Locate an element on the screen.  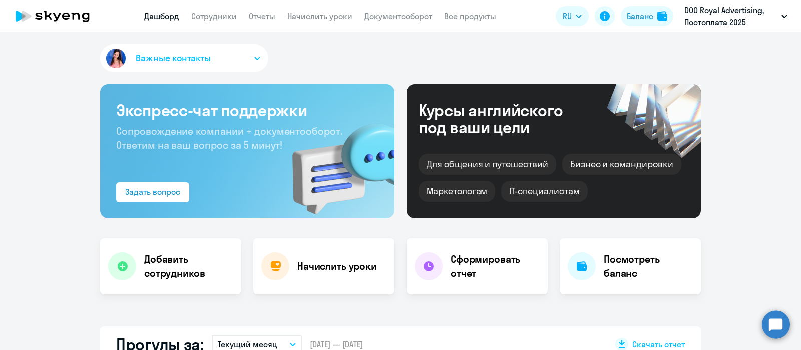
a: Дашборд is located at coordinates (162, 16).